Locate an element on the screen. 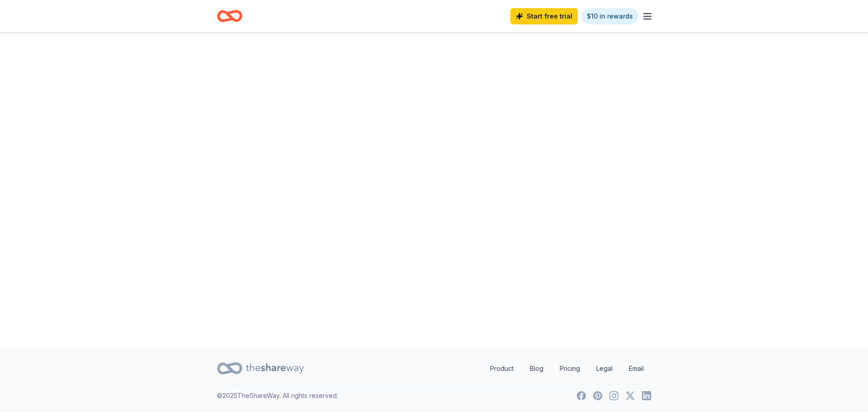 The image size is (868, 412). a: Start free trial is located at coordinates (544, 16).